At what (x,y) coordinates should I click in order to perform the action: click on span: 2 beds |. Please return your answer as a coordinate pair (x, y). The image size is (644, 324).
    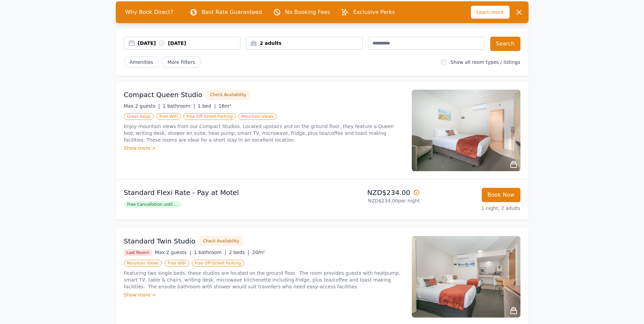
    Looking at the image, I should click on (239, 252).